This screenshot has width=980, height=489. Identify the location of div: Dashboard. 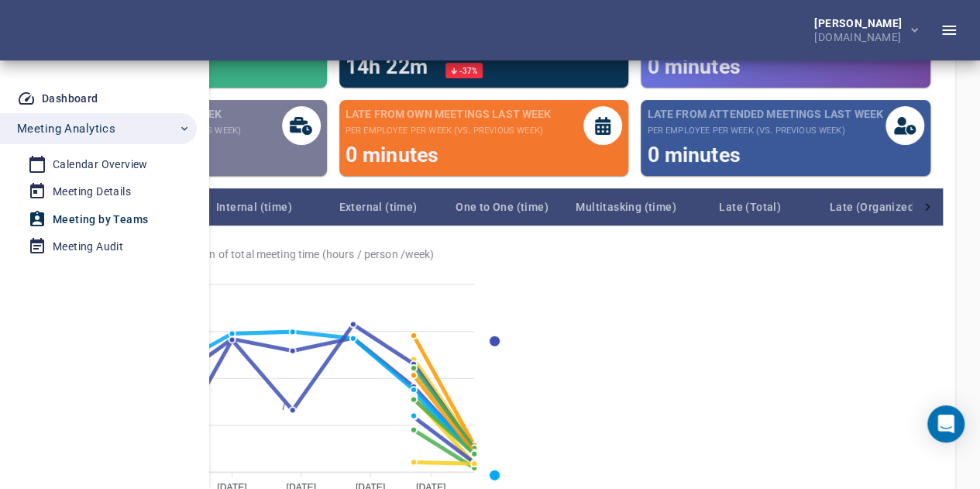
(70, 99).